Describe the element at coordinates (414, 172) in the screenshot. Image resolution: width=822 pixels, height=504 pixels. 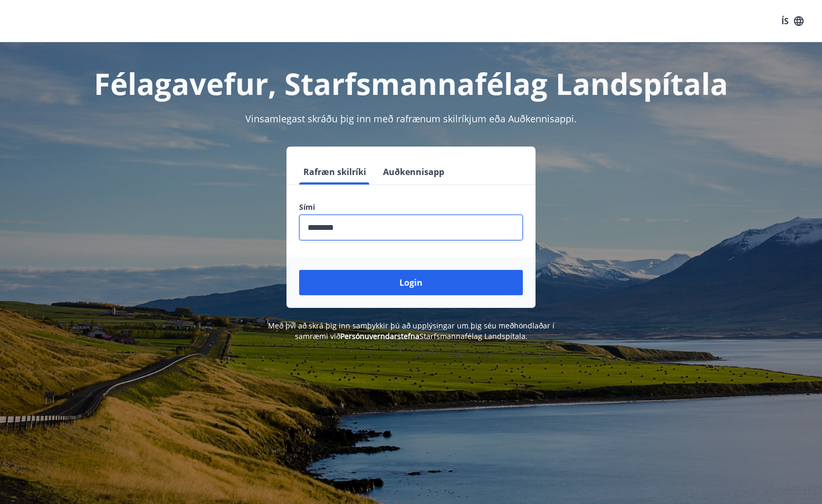
I see `button: Auðkennisapp` at that location.